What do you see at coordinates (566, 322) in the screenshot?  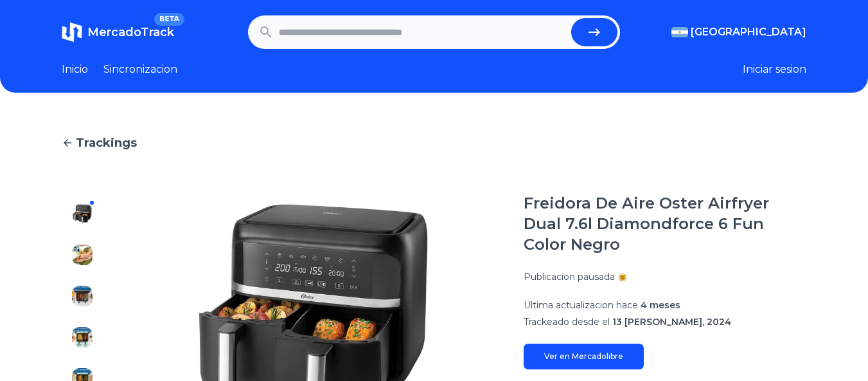 I see `span: Trackeado desde el` at bounding box center [566, 322].